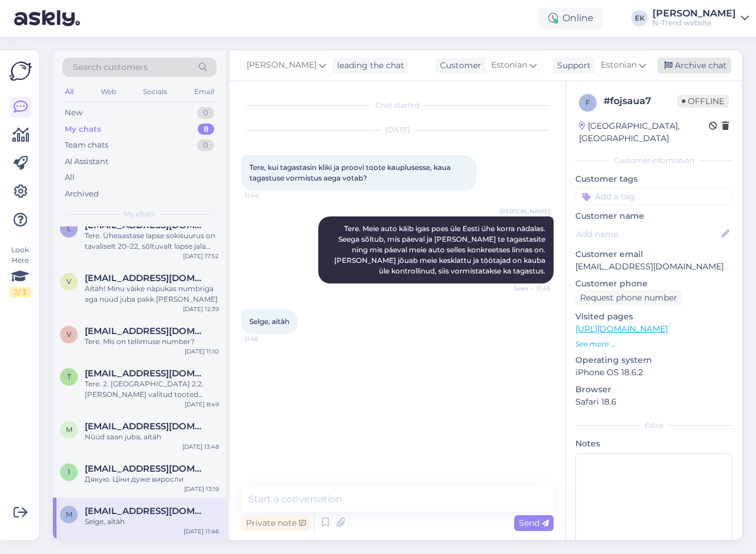  Describe the element at coordinates (571, 18) in the screenshot. I see `div: Online` at that location.